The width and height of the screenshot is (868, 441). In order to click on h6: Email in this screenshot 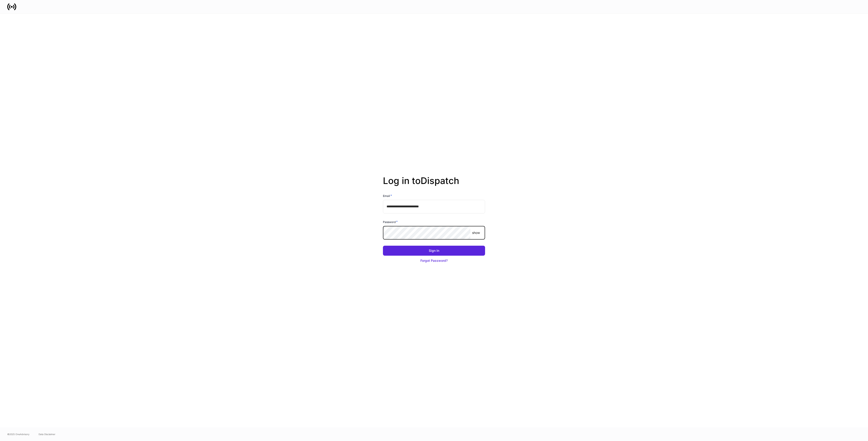, I will do `click(388, 195)`.